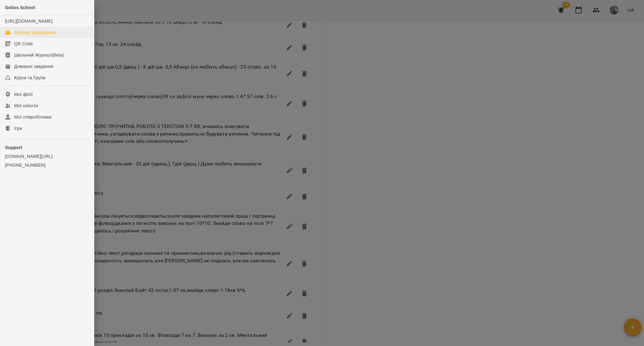 The image size is (644, 346). Describe the element at coordinates (35, 32) in the screenshot. I see `div: Журнал відвідувань` at that location.